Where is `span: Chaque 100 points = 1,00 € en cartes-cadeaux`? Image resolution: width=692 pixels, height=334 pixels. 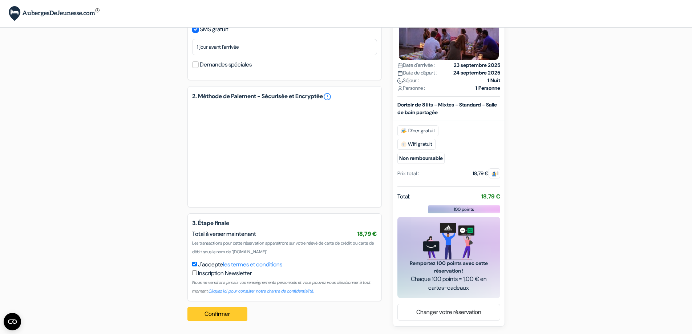 span: Chaque 100 points = 1,00 € en cartes-cadeaux is located at coordinates (449, 283).